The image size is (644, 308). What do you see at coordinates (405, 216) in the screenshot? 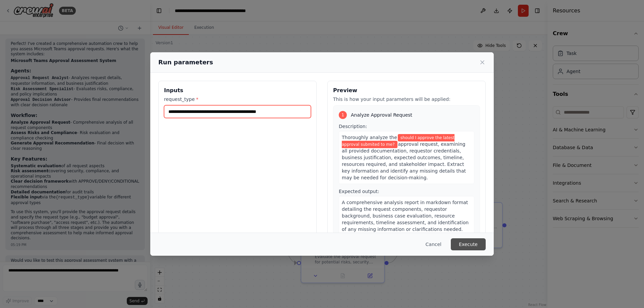
I see `span: A comprehensive analysis report in markdown format detailing the request components, requestor ba...` at bounding box center [405, 216].